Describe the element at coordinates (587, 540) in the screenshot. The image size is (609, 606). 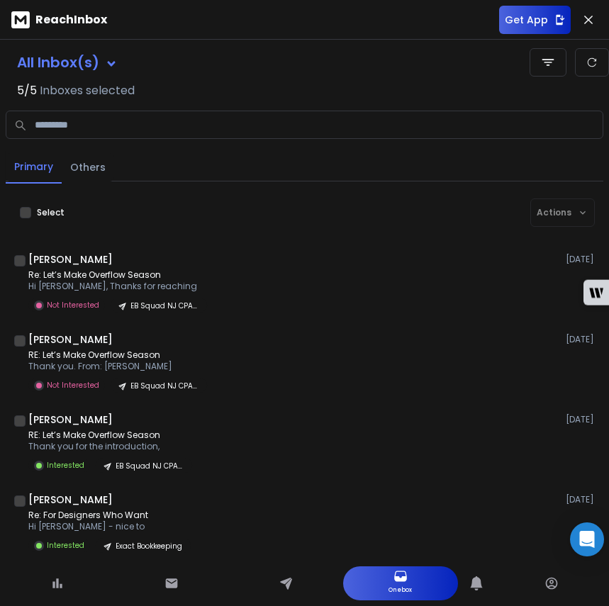
I see `div: Open Intercom Messenger` at that location.